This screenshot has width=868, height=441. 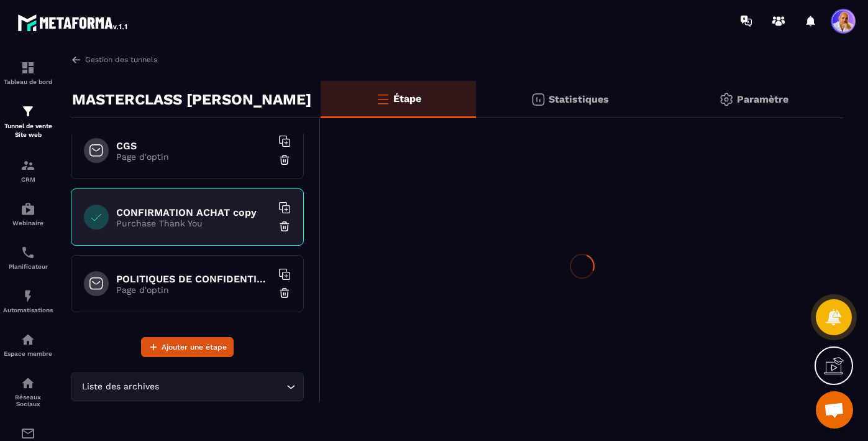 I want to click on p: Planificateur, so click(x=28, y=266).